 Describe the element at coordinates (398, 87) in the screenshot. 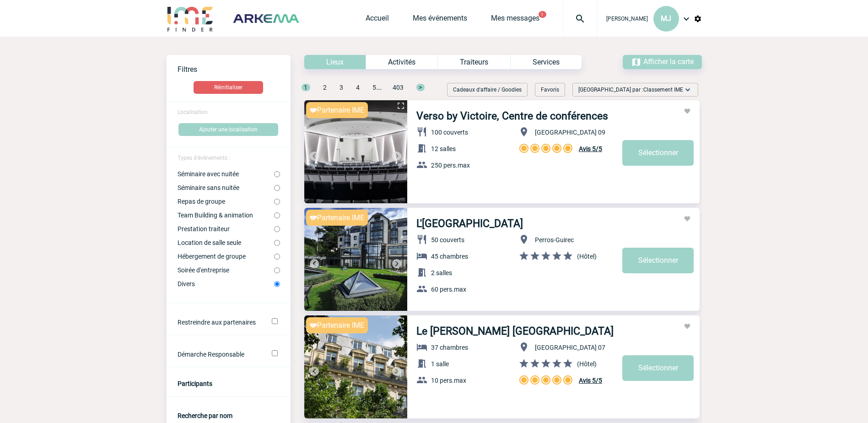

I see `span: 403` at that location.